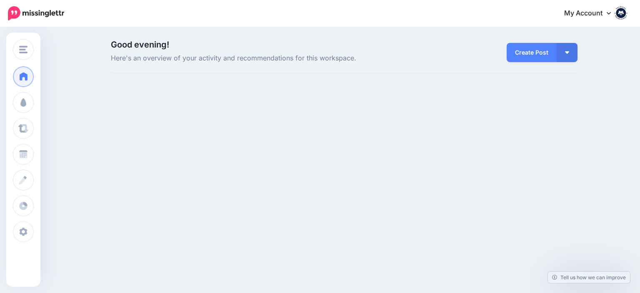  Describe the element at coordinates (588, 277) in the screenshot. I see `a: Tell us how we can improve` at that location.